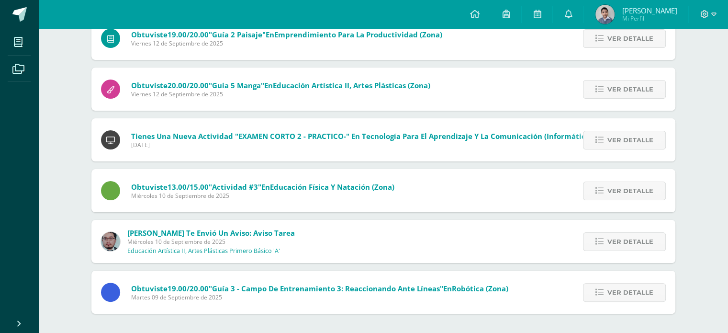 The image size is (728, 333). What do you see at coordinates (605, 14) in the screenshot?
I see `img: f4473e623159990971e5e6cb1d1531cc.png` at bounding box center [605, 14].